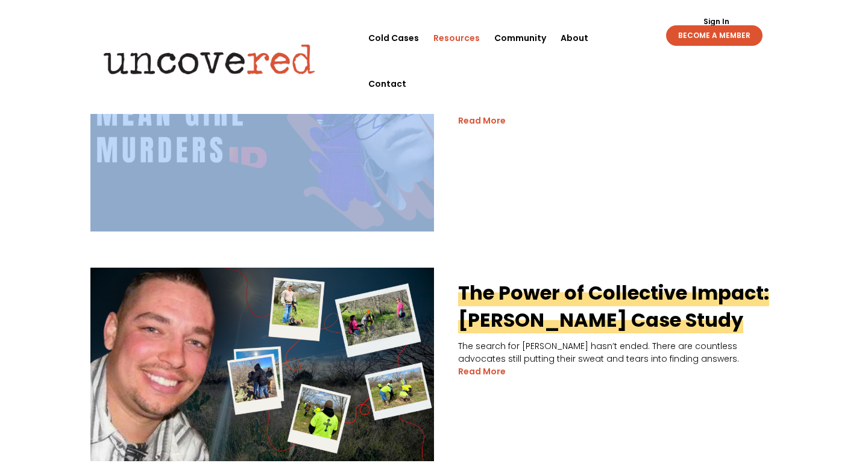 This screenshot has height=466, width=868. What do you see at coordinates (262, 364) in the screenshot?
I see `img: The Power of Collective Impact: Brandon Lawson Case Study` at bounding box center [262, 364].